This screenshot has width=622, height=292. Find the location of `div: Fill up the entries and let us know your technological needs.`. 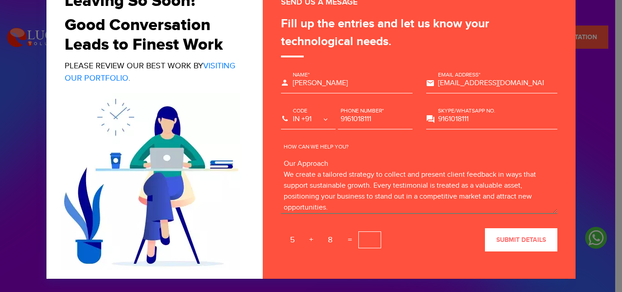

div: Fill up the entries and let us know your technological needs. is located at coordinates (419, 36).